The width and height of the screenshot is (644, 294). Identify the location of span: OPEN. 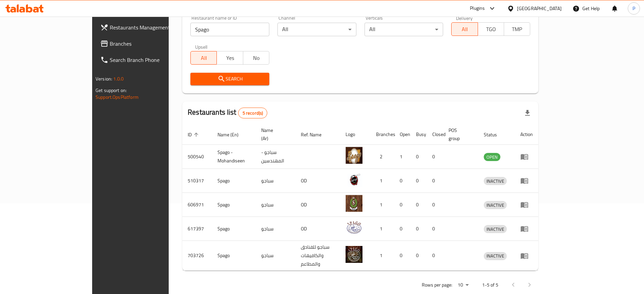
(492, 157).